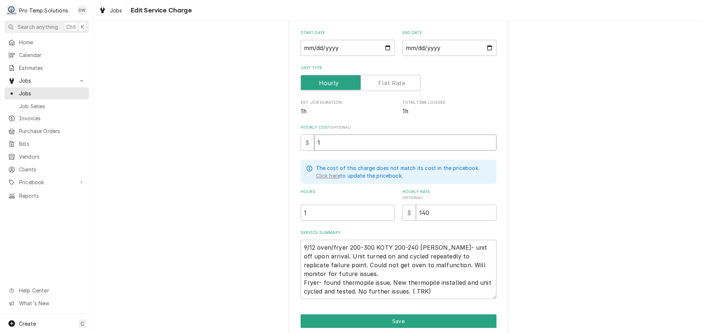 This screenshot has width=703, height=333. What do you see at coordinates (52, 131) in the screenshot?
I see `span: Purchase Orders` at bounding box center [52, 131].